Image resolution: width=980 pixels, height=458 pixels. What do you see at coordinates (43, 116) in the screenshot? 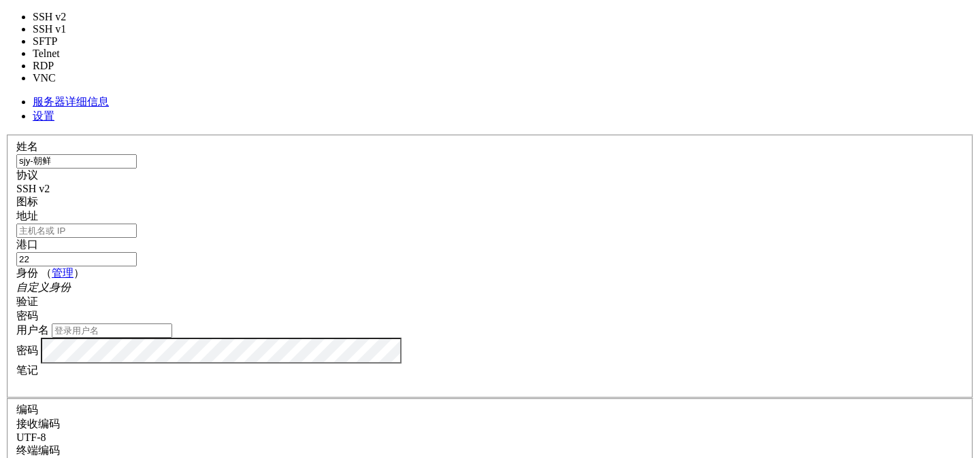
I see `a: 设置` at bounding box center [43, 116].